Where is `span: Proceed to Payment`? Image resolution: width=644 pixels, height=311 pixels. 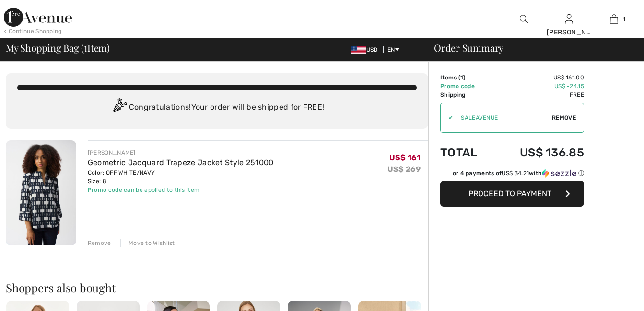
span: Proceed to Payment is located at coordinates (510, 193).